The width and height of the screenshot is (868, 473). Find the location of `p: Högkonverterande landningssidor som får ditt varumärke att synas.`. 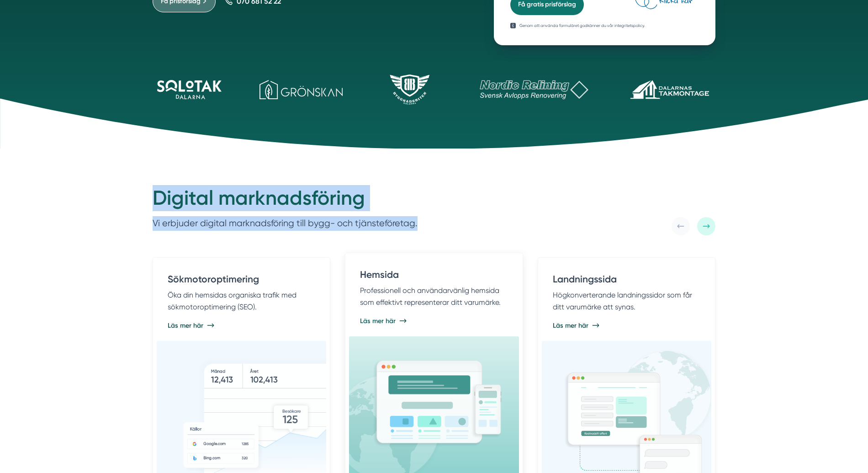

p: Högkonverterande landningssidor som får ditt varumärke att synas. is located at coordinates (626, 300).